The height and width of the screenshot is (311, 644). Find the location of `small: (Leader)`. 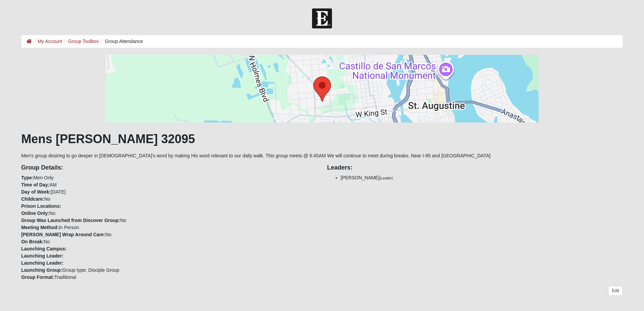

small: (Leader) is located at coordinates (386, 178).